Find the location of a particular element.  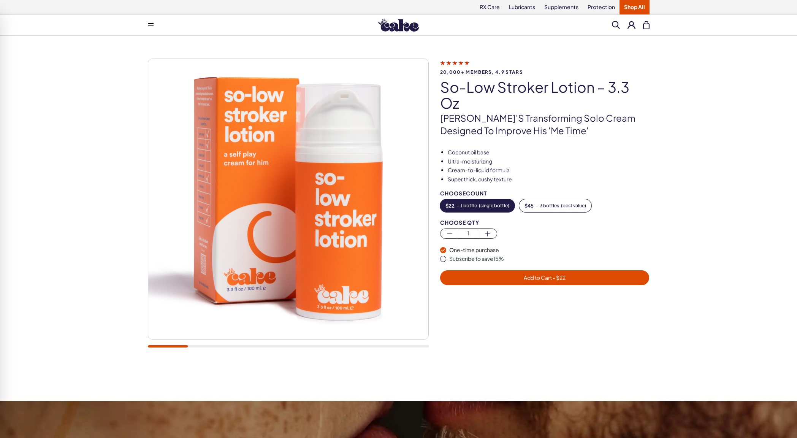

a: 20,000+ members, 4.9 stars is located at coordinates (545, 67).